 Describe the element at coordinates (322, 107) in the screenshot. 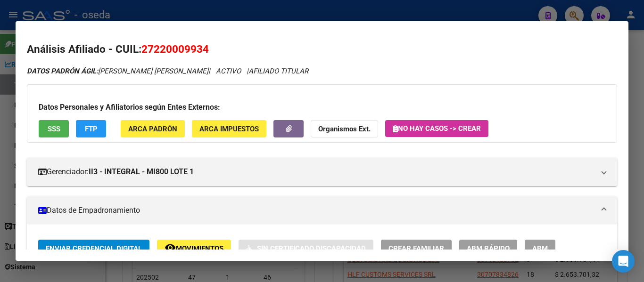

I see `h3: Datos Personales y Afiliatorios según Entes Externos:` at that location.